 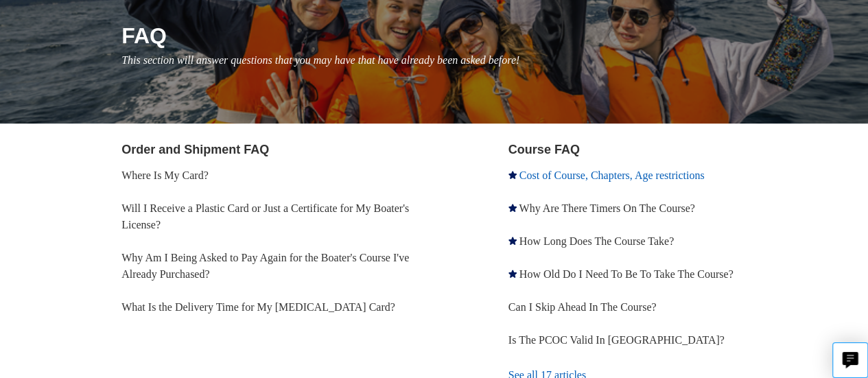 What do you see at coordinates (195, 150) in the screenshot?
I see `a: Order and Shipment FAQ` at bounding box center [195, 150].